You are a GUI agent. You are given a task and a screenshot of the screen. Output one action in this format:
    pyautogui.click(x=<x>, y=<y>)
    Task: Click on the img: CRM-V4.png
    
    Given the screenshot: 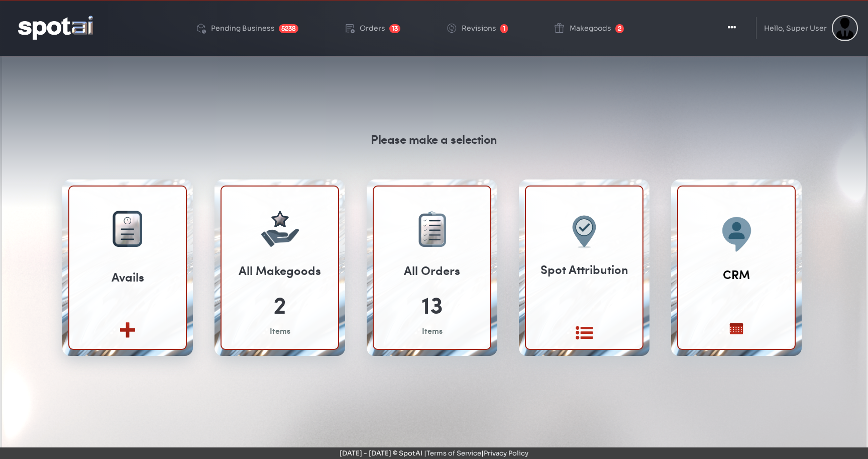 What is the action you would take?
    pyautogui.click(x=737, y=234)
    